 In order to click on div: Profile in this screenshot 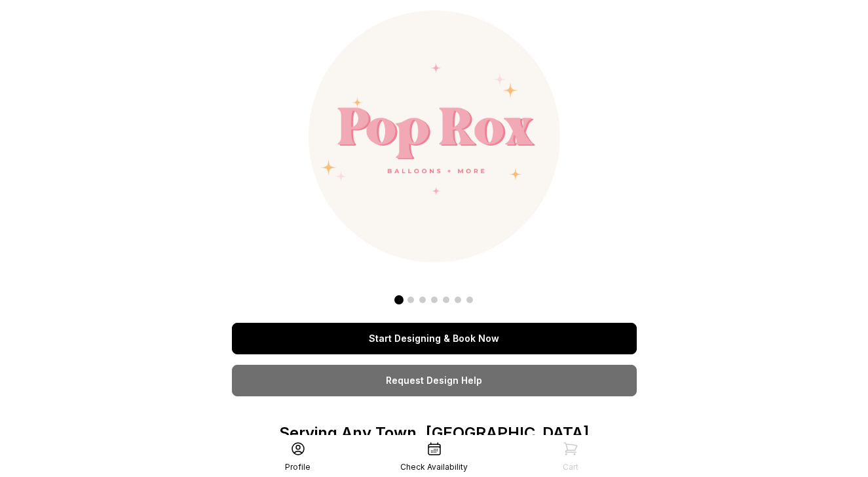, I will do `click(297, 466)`.